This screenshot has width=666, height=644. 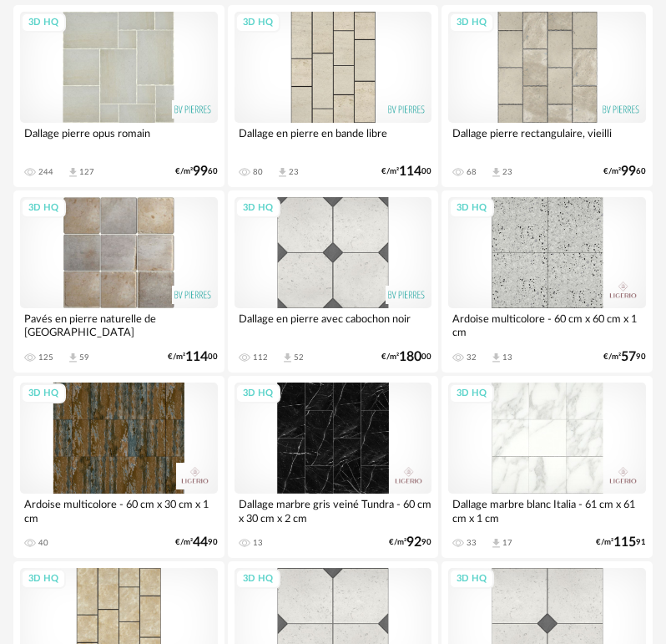 I want to click on div: 32, so click(x=472, y=357).